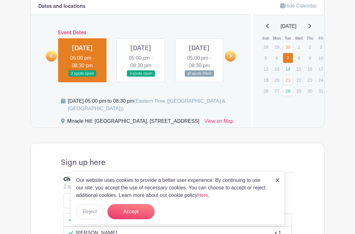  I want to click on a: 14, so click(288, 69).